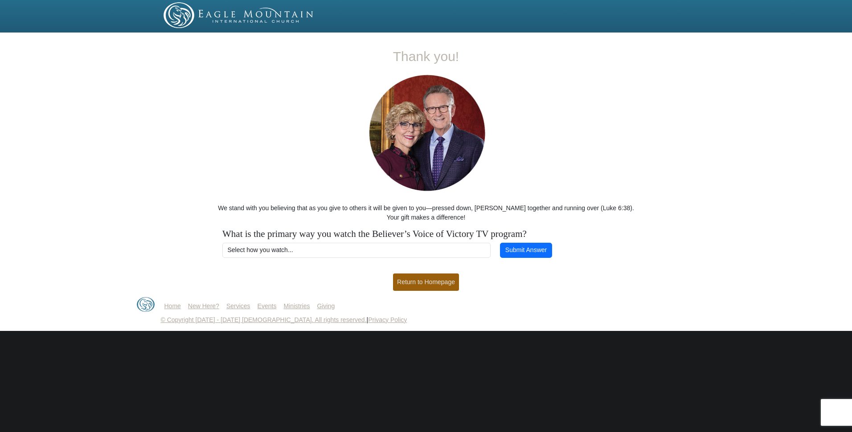 The image size is (852, 432). Describe the element at coordinates (426, 56) in the screenshot. I see `h1: Thank you!` at that location.